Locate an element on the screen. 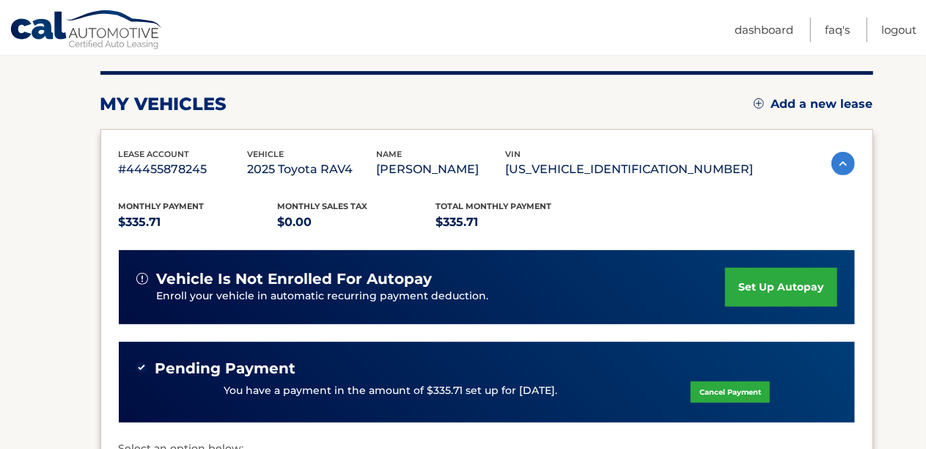 This screenshot has width=926, height=449. span: vehicle is not enrolled for autopay is located at coordinates (295, 279).